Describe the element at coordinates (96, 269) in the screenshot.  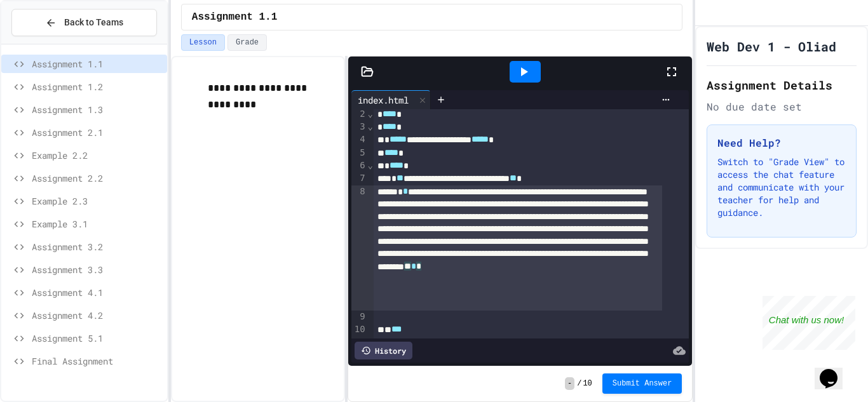
I see `span: Assignment 3.3` at that location.